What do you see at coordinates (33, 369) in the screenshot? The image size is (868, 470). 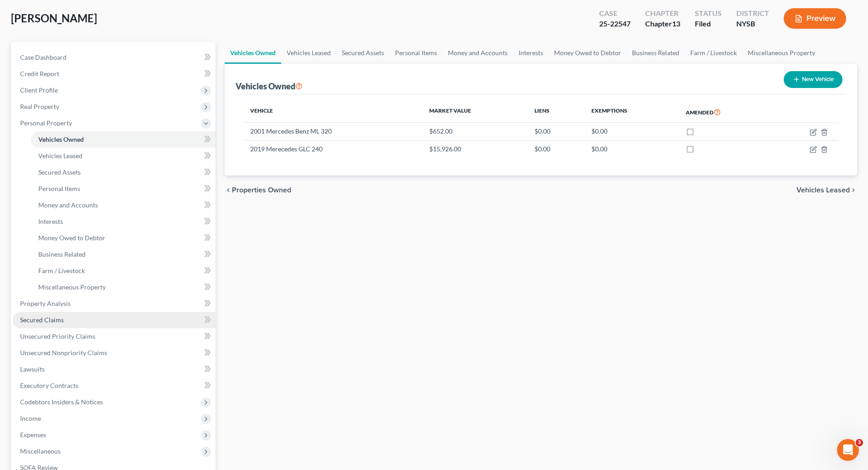 I see `span: Lawsuits` at bounding box center [33, 369].